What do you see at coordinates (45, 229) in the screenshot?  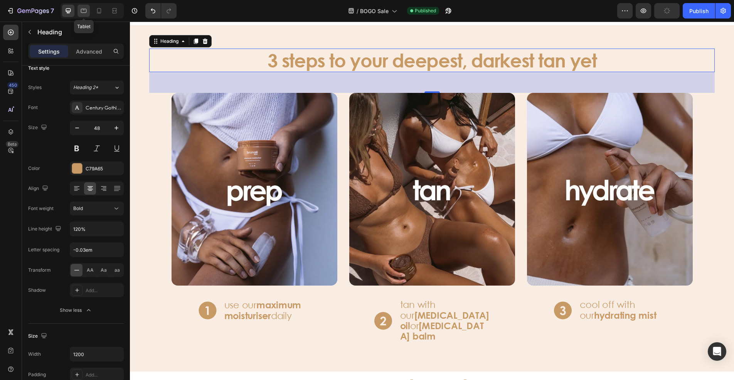 I see `div: Line height` at bounding box center [45, 229].